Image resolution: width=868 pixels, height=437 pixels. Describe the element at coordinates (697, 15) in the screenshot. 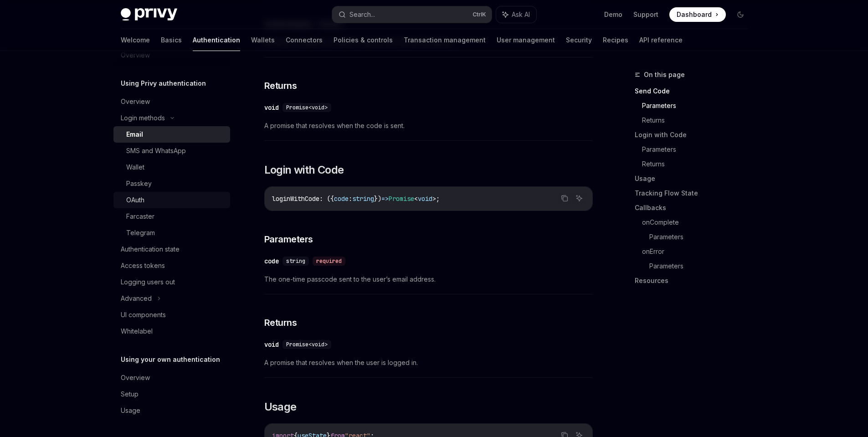

I see `a: Dashboard` at that location.